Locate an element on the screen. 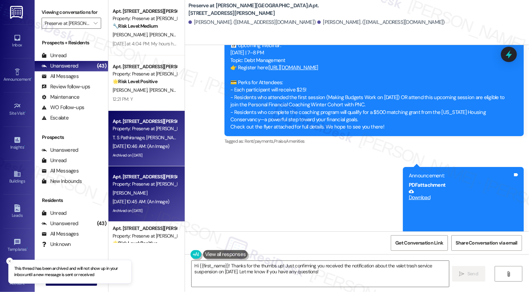 The image size is (529, 292). div: WO Follow-ups is located at coordinates (63, 107).